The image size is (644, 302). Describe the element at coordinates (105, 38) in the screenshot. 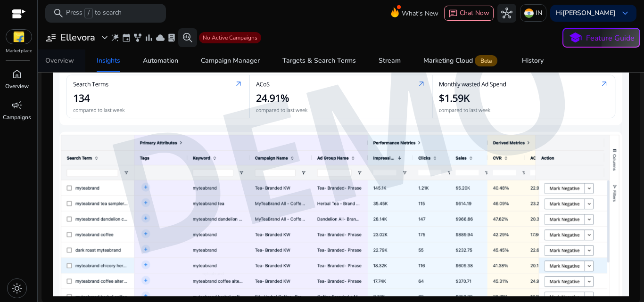

I see `span: expand_more` at that location.